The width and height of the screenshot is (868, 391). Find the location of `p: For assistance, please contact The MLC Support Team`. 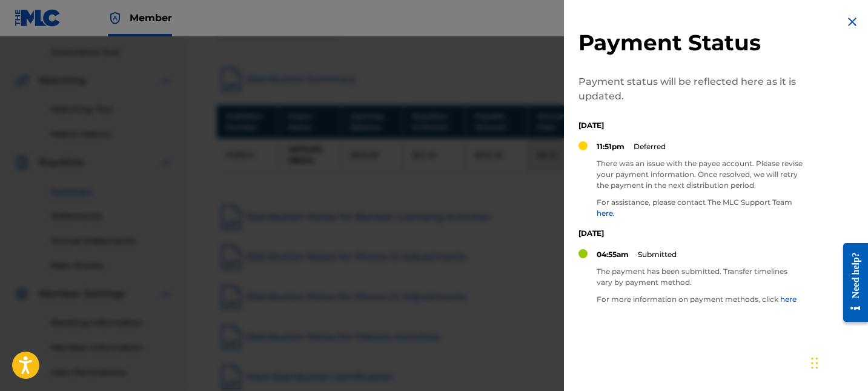

p: For assistance, please contact The MLC Support Team is located at coordinates (699, 208).